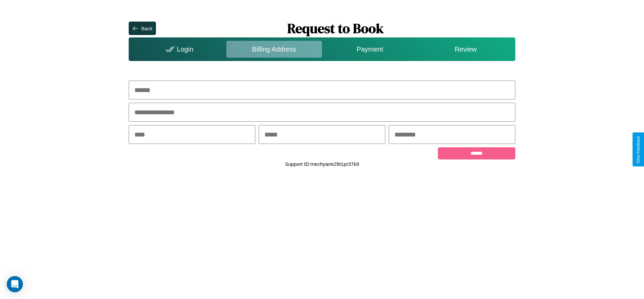 The width and height of the screenshot is (644, 299). I want to click on div: Login, so click(178, 49).